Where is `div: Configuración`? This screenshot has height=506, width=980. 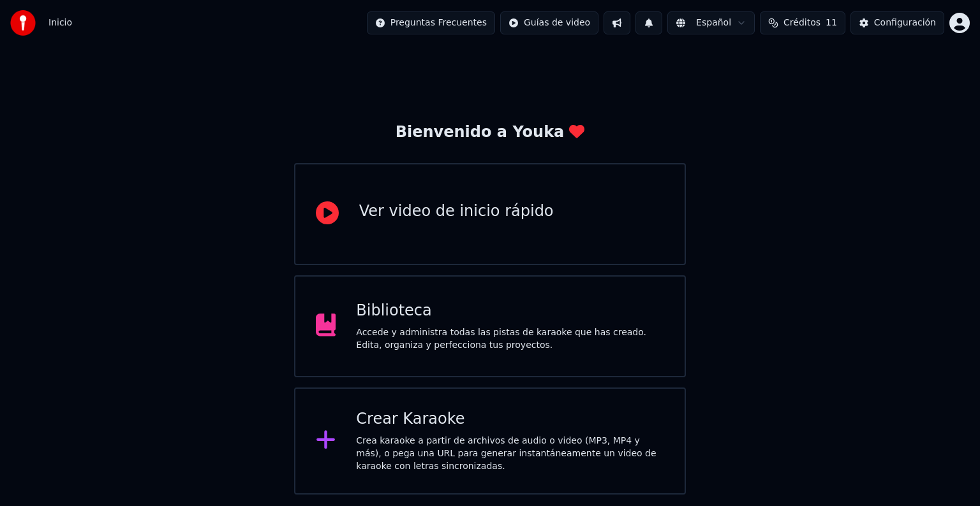 div: Configuración is located at coordinates (905, 23).